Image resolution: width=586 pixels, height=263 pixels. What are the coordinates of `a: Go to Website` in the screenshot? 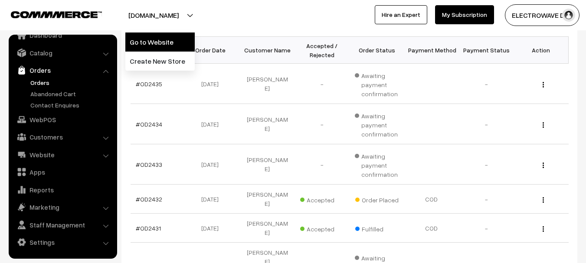 It's located at (160, 42).